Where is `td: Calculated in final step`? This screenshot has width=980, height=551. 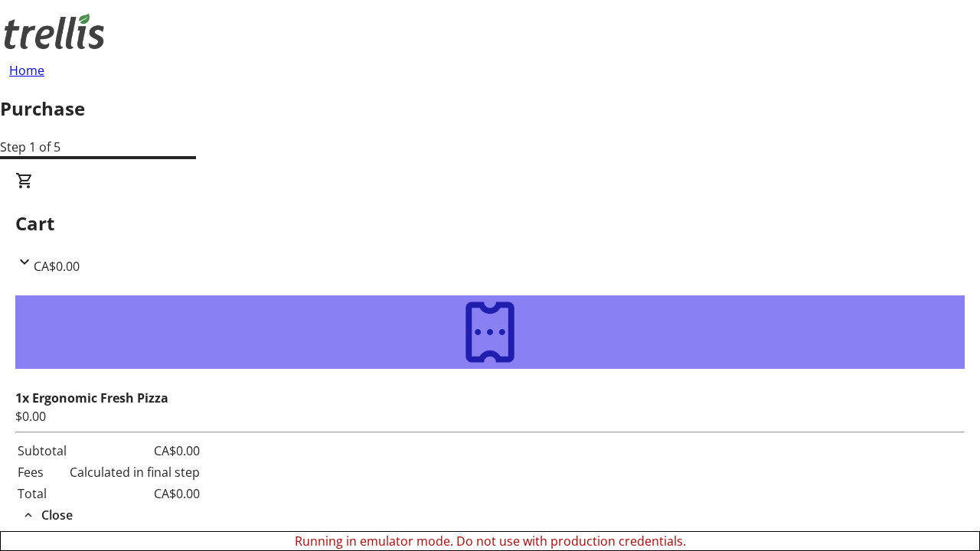 td: Calculated in final step is located at coordinates (134, 472).